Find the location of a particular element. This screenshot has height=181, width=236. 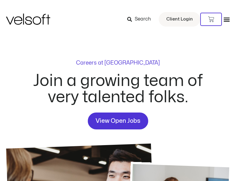

a: View Open Jobs is located at coordinates (118, 121).